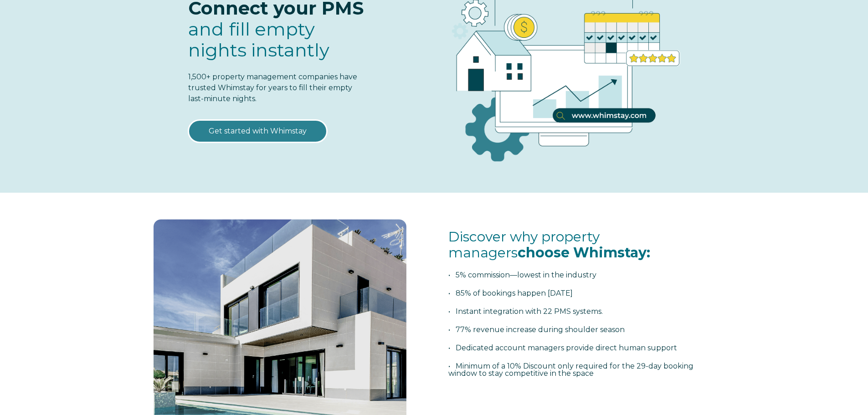  What do you see at coordinates (571, 369) in the screenshot?
I see `span: • Minimum of a 10% Discount only required for the 29-day booking window to stay competitive in th...` at bounding box center [571, 369].